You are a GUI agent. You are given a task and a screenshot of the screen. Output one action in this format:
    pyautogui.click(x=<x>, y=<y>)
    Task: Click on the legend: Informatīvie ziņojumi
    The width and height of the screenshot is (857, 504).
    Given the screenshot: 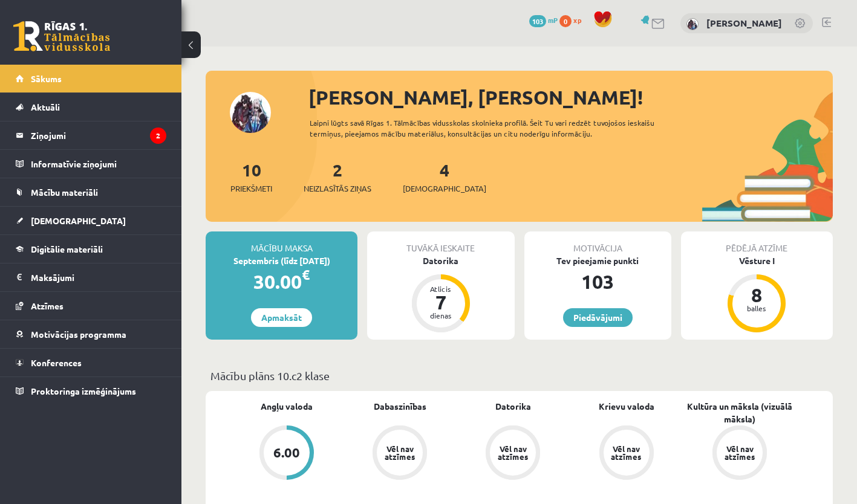 What is the action you would take?
    pyautogui.click(x=99, y=164)
    